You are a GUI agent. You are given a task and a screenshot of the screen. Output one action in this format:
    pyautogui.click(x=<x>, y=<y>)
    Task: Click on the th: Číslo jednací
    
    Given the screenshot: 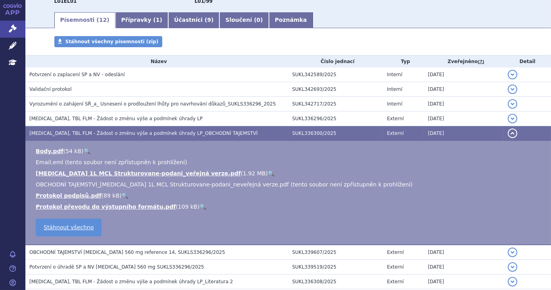 What is the action you would take?
    pyautogui.click(x=335, y=61)
    